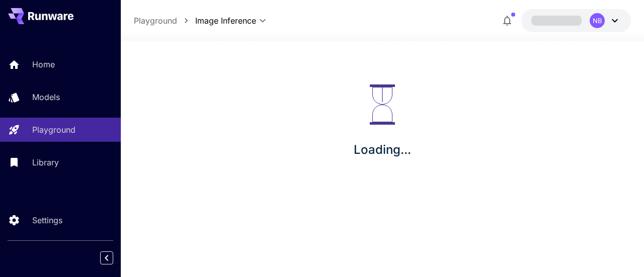 The height and width of the screenshot is (277, 644). What do you see at coordinates (598, 21) in the screenshot?
I see `div: NB` at bounding box center [598, 21].